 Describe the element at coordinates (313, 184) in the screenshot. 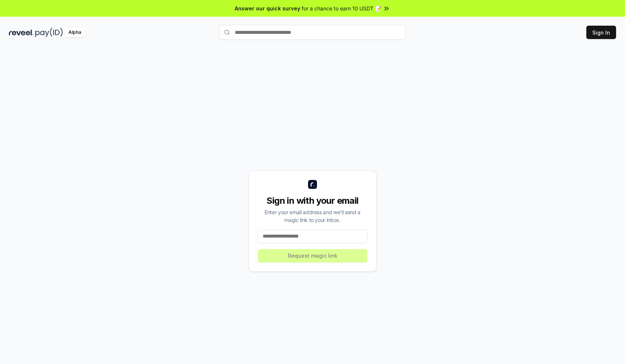

I see `img: logo_small` at that location.